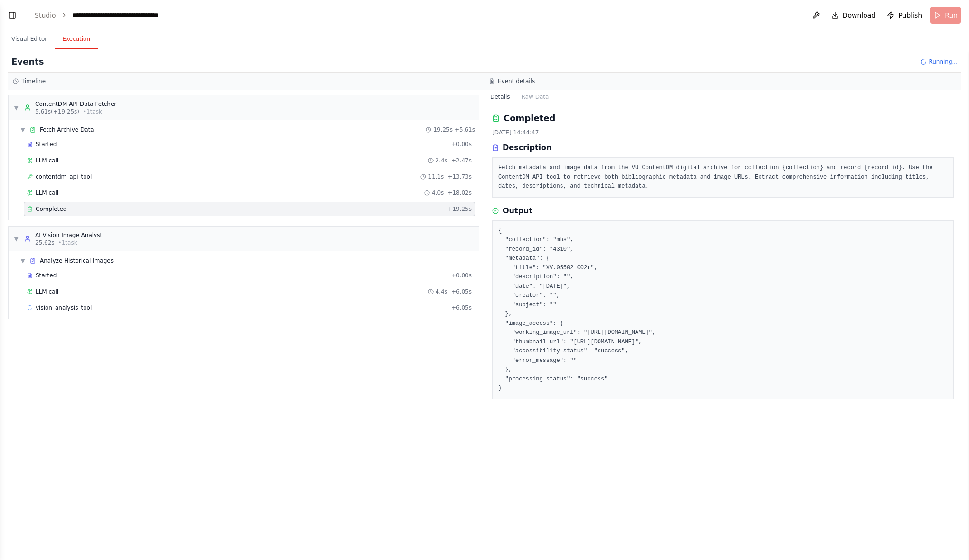  What do you see at coordinates (76, 104) in the screenshot?
I see `div: ContentDM API Data Fetcher` at bounding box center [76, 104].